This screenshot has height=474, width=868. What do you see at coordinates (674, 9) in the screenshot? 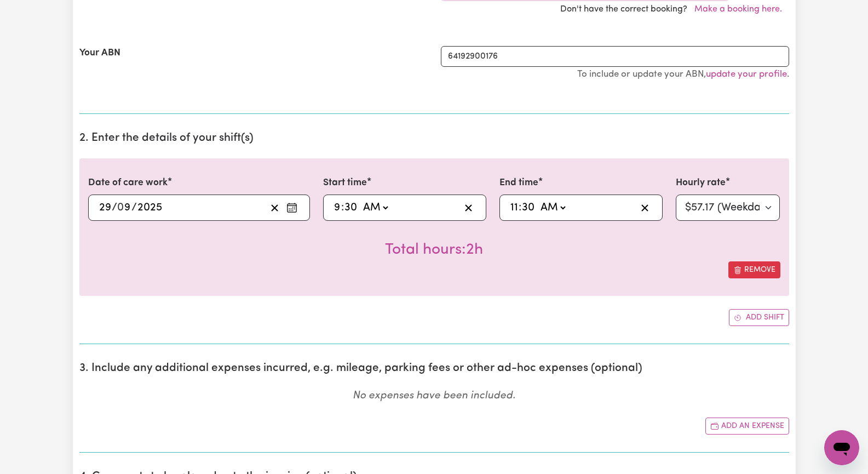
I see `span: Don't have the correct booking?` at bounding box center [674, 9].